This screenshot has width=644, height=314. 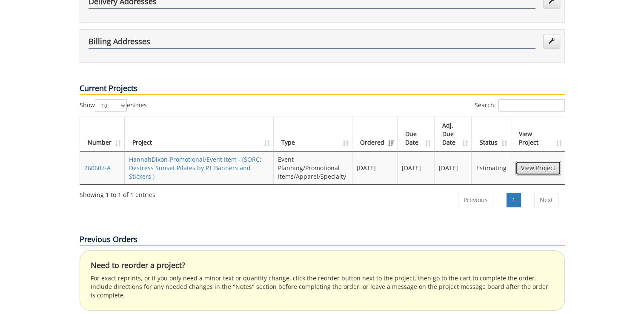 What do you see at coordinates (102, 134) in the screenshot?
I see `th: Number: activate to sort column ascending` at bounding box center [102, 134].